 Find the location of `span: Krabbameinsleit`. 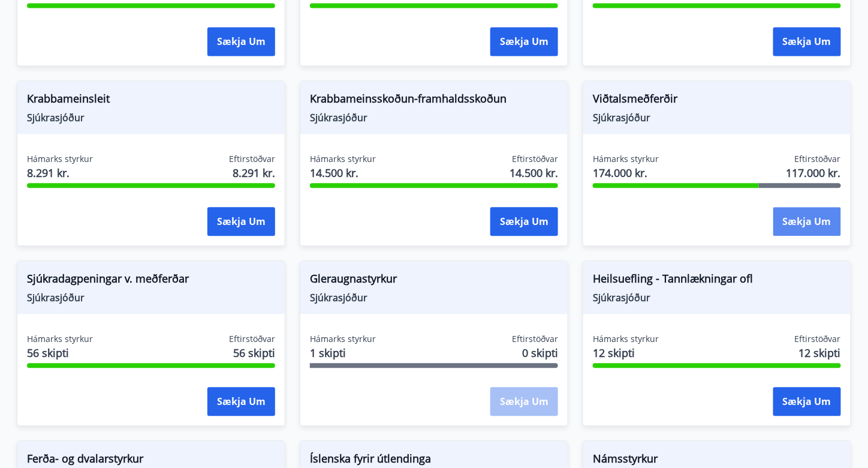

span: Krabbameinsleit is located at coordinates (151, 101).